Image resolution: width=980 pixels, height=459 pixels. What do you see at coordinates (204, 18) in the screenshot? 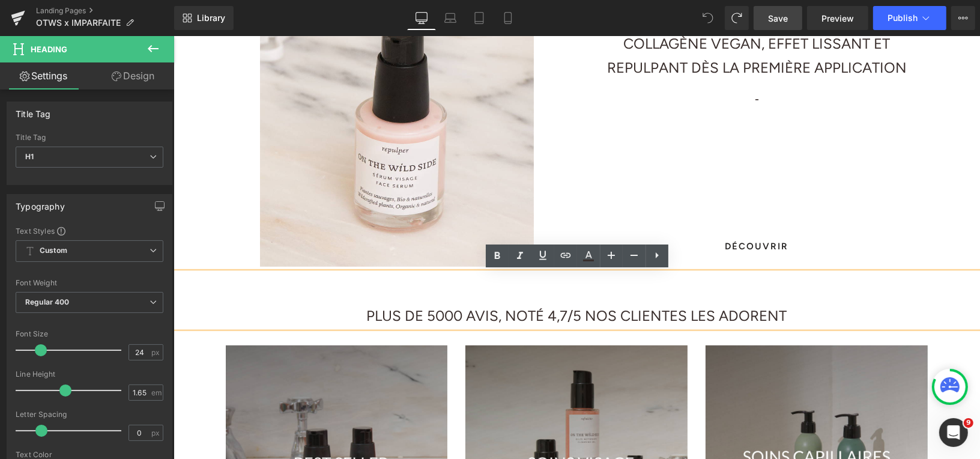
I see `a: New Library` at bounding box center [204, 18].